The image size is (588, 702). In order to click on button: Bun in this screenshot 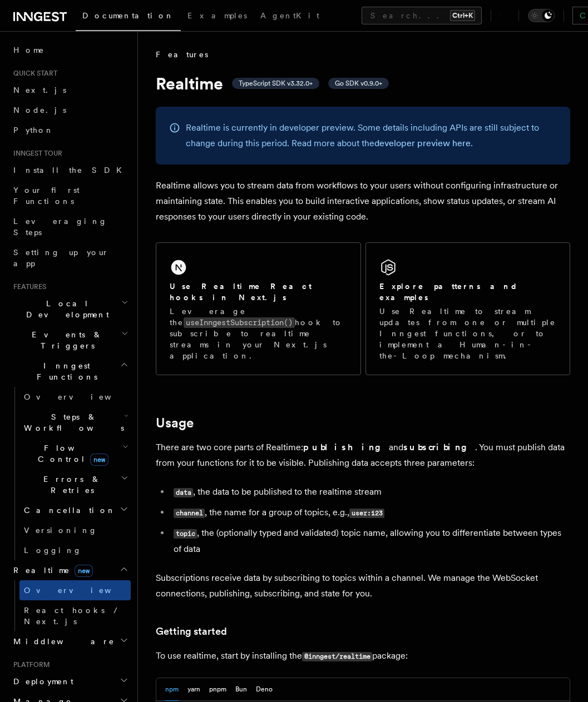, I will do `click(241, 689)`.